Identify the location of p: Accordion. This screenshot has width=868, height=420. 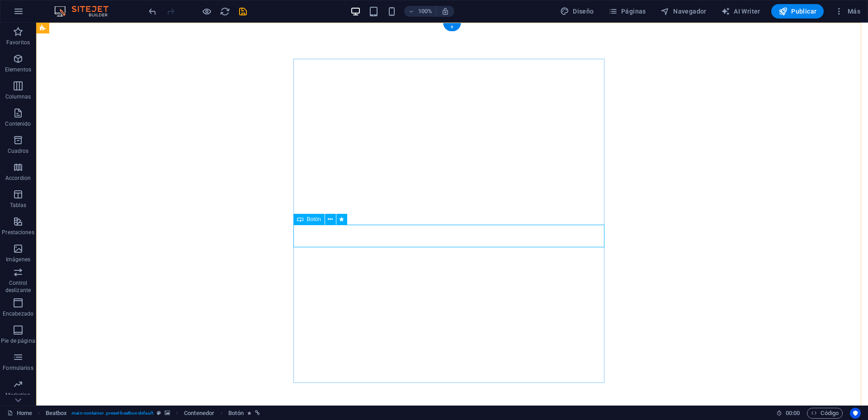
(18, 178).